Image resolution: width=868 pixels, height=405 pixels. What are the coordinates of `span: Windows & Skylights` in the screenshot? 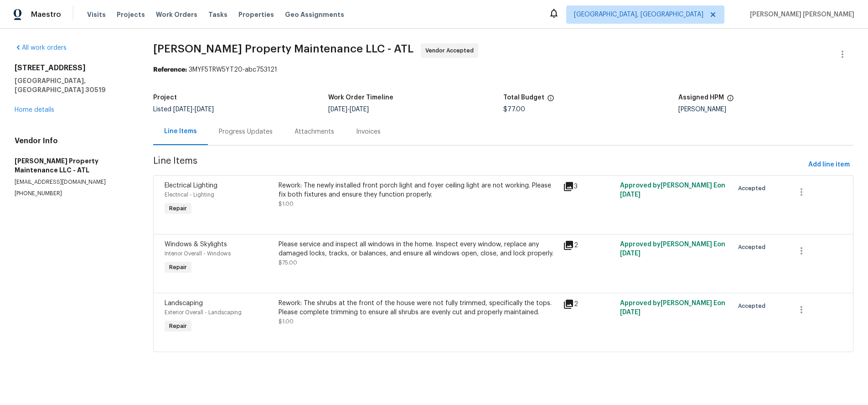 It's located at (195, 244).